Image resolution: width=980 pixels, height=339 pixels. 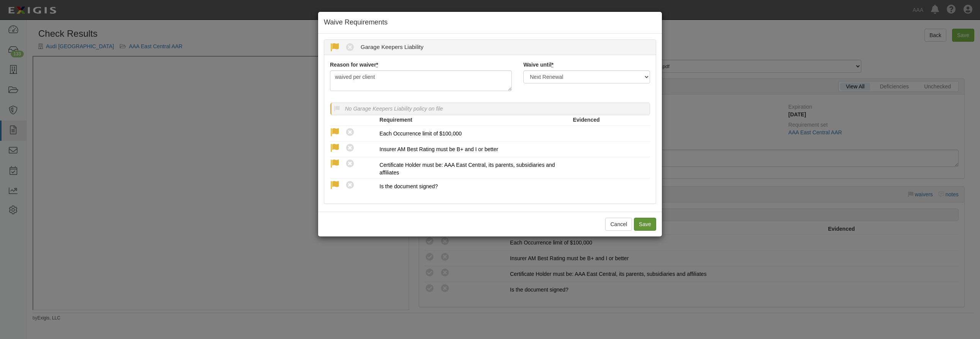 I want to click on abbr: required, so click(x=552, y=65).